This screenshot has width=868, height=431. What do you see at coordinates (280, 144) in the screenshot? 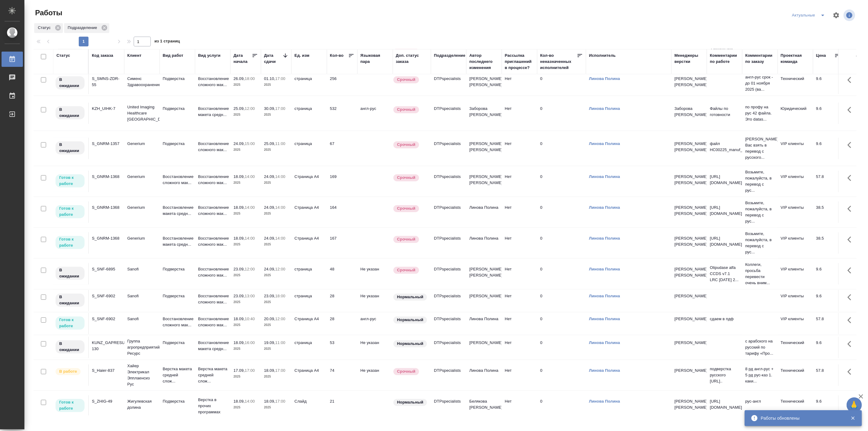
I see `p: 11:00` at bounding box center [280, 144].